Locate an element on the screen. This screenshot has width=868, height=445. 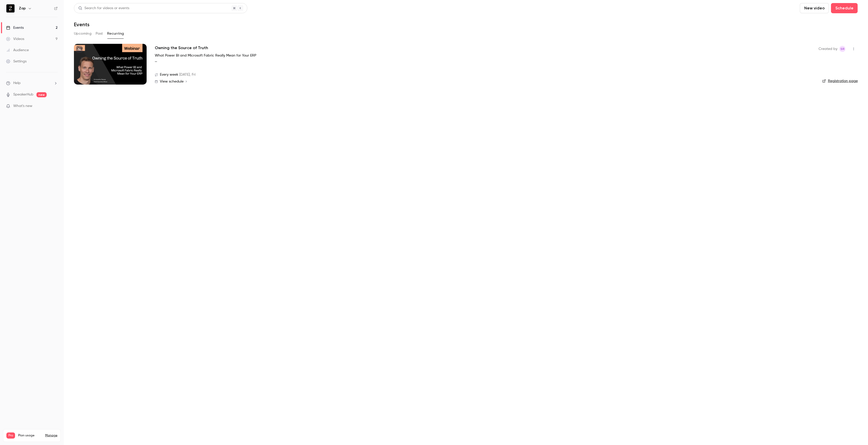
span: new is located at coordinates (42, 95).